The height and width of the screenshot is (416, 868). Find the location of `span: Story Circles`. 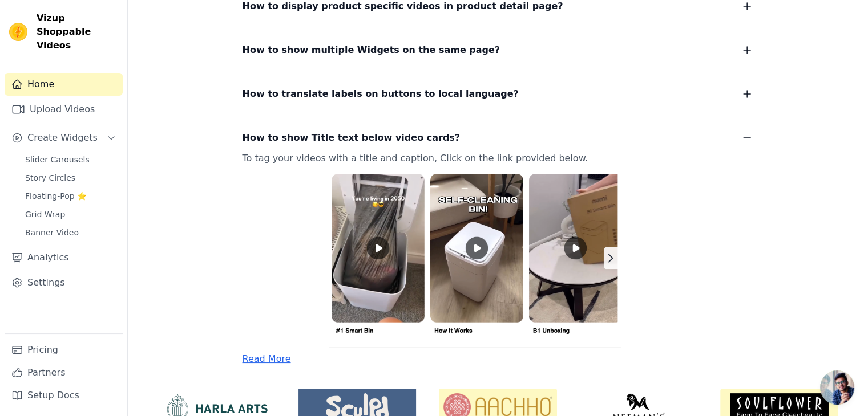

span: Story Circles is located at coordinates (50, 178).